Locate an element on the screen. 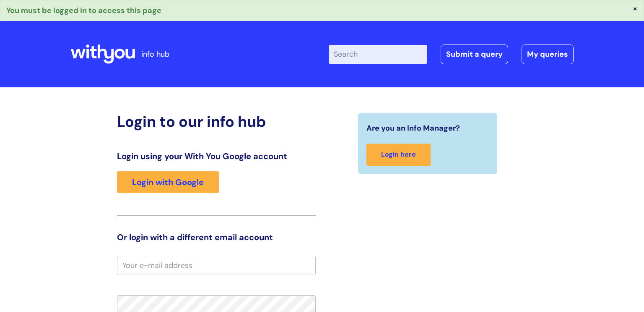  h3: Or login with a different email account is located at coordinates (216, 237).